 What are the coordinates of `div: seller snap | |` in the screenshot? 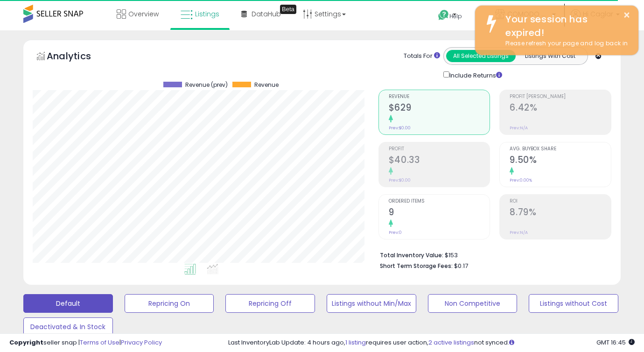 It's located at (85, 343).